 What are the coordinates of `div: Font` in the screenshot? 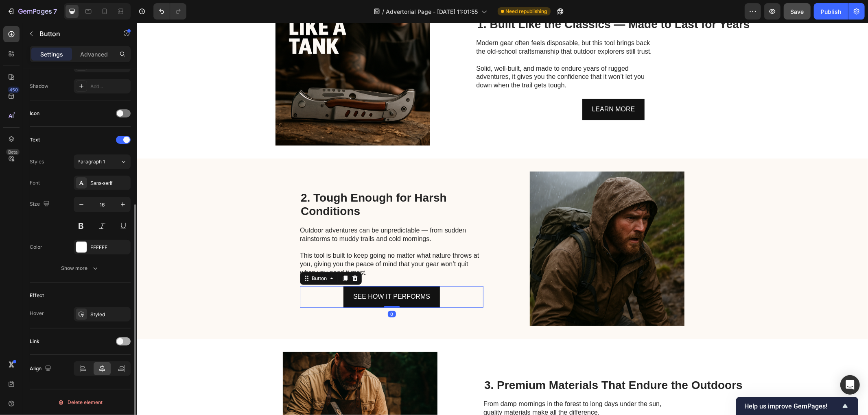 It's located at (34, 183).